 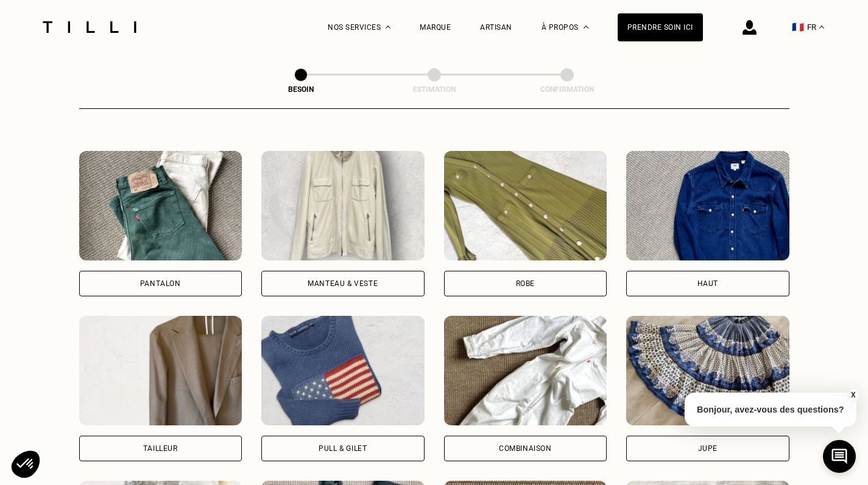 What do you see at coordinates (525, 371) in the screenshot?
I see `img: Tilli retouche votre Combinaison` at bounding box center [525, 371].